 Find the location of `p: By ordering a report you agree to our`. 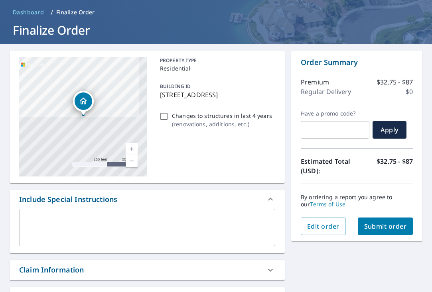

p: By ordering a report you agree to our is located at coordinates (356, 201).